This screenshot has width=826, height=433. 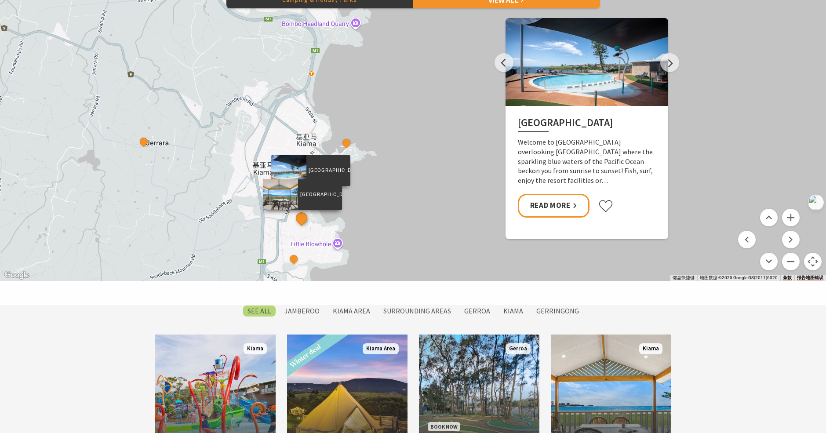 What do you see at coordinates (518, 349) in the screenshot?
I see `span: Gerroa` at bounding box center [518, 349].